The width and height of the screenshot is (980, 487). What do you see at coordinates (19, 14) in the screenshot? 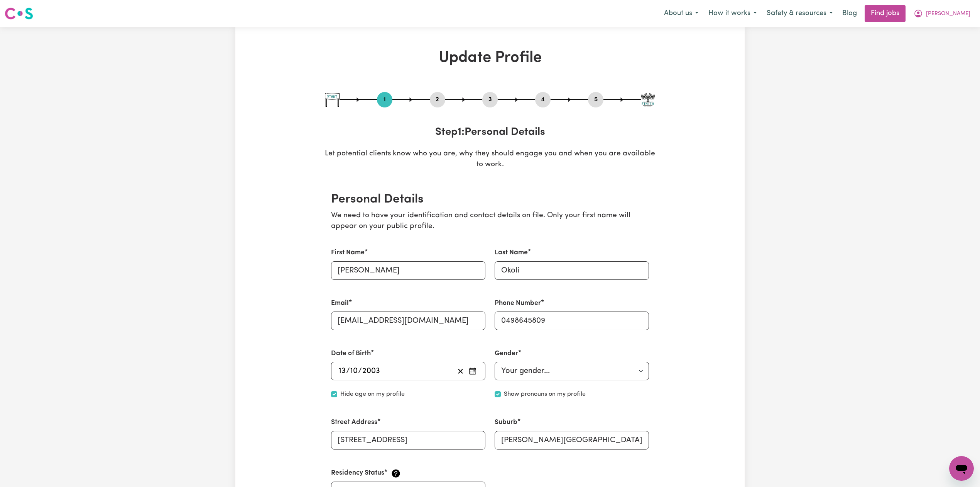
I see `img: Careseekers logo` at bounding box center [19, 14].